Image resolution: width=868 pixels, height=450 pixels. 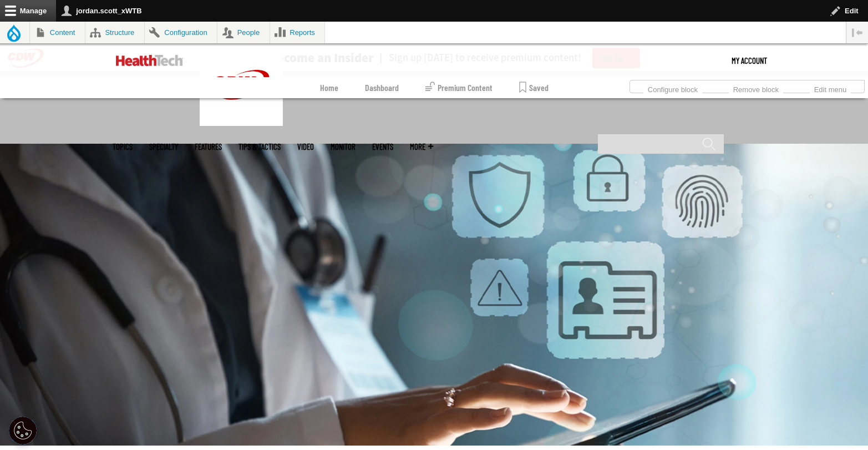 I want to click on a: Features, so click(x=208, y=146).